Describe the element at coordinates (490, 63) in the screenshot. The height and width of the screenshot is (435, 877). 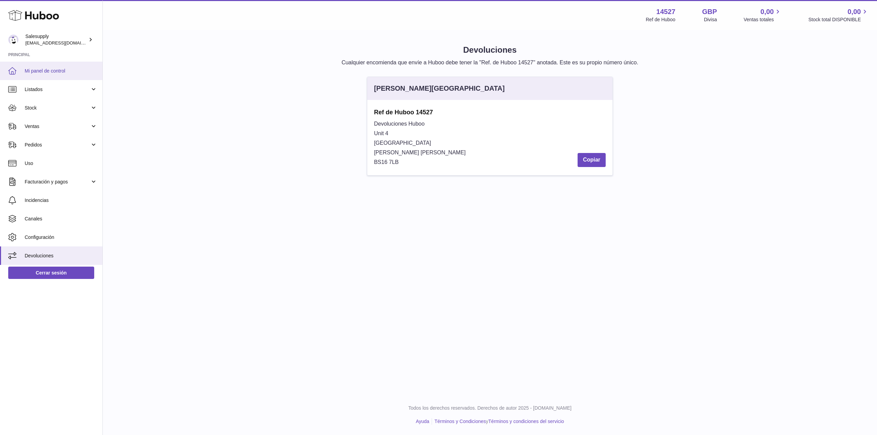
I see `p: Cualquier encomienda que envíe a Huboo debe tener la "Ref. de Huboo 14527" anotada. Este es su pr...` at that location.